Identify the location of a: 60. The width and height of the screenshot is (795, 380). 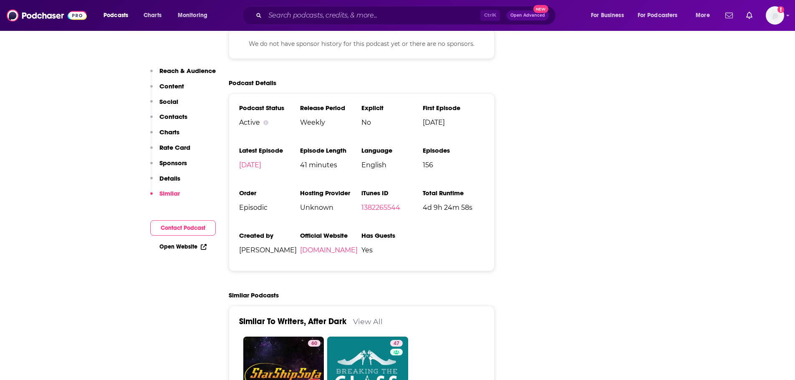
(314, 343).